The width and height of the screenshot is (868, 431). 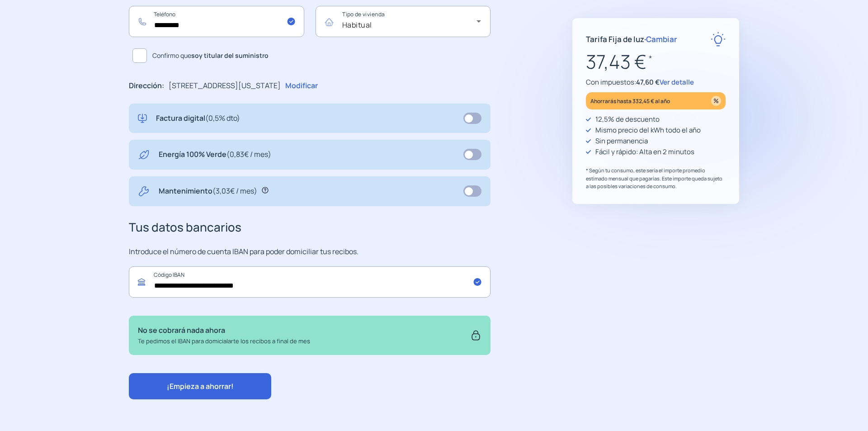 What do you see at coordinates (716, 101) in the screenshot?
I see `img: percentage_icon.svg` at bounding box center [716, 101].